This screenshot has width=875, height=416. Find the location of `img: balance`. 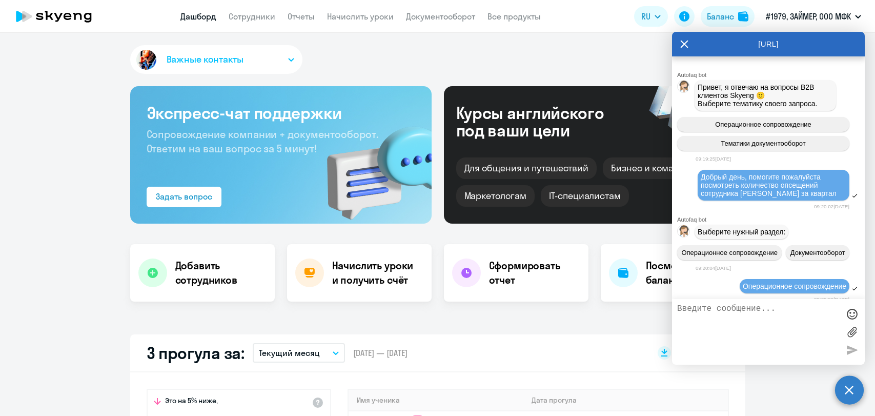

img: balance is located at coordinates (743, 16).